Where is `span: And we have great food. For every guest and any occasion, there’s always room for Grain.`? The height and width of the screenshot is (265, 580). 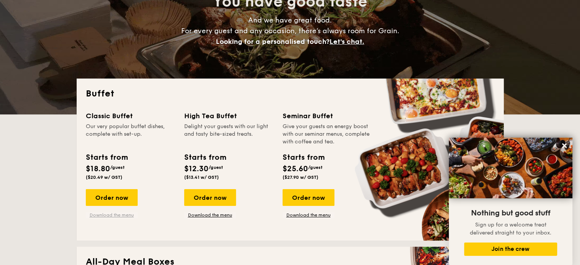
span: And we have great food. For every guest and any occasion, there’s always room for Grain. is located at coordinates (290, 31).